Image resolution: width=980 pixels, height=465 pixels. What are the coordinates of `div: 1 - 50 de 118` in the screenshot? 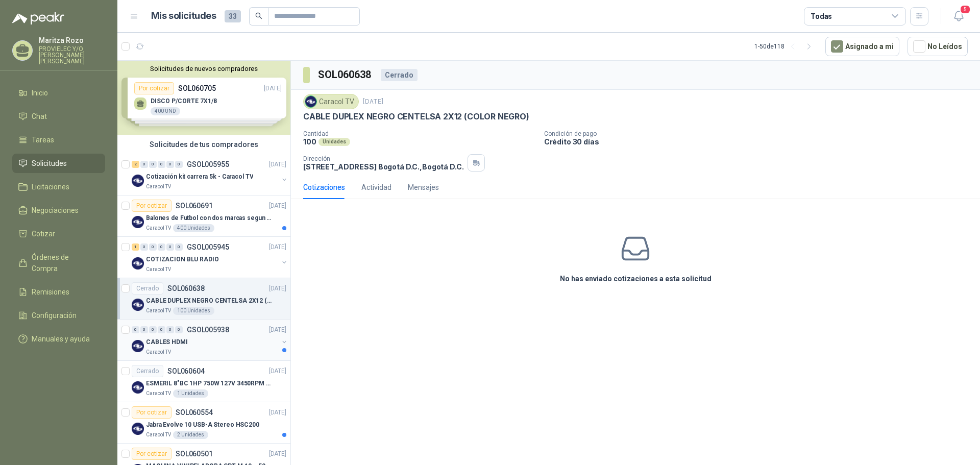 It's located at (785, 46).